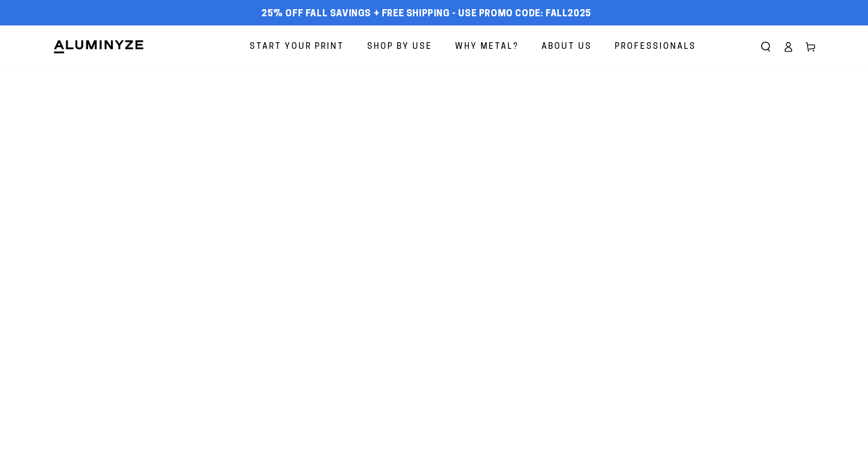 Image resolution: width=868 pixels, height=457 pixels. What do you see at coordinates (399, 46) in the screenshot?
I see `span: Shop By Use` at bounding box center [399, 46].